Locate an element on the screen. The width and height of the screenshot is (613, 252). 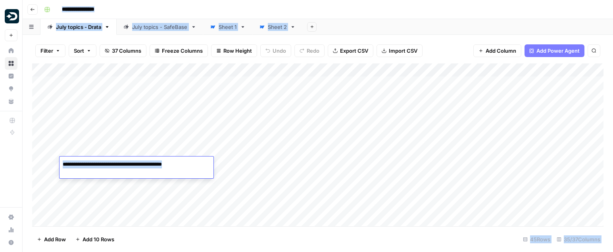
a: Sheet 2 is located at coordinates (277, 27).